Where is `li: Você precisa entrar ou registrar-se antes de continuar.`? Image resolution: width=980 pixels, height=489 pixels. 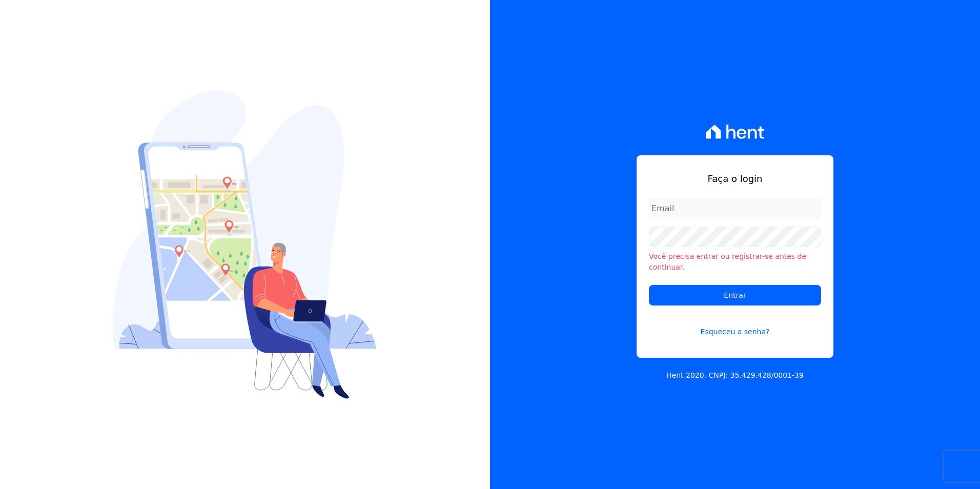
li: Você precisa entrar ou registrar-se antes de continuar. is located at coordinates (735, 262).